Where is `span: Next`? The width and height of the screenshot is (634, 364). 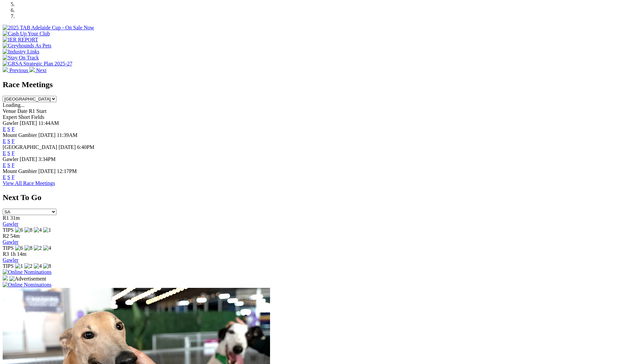 span: Next is located at coordinates (41, 70).